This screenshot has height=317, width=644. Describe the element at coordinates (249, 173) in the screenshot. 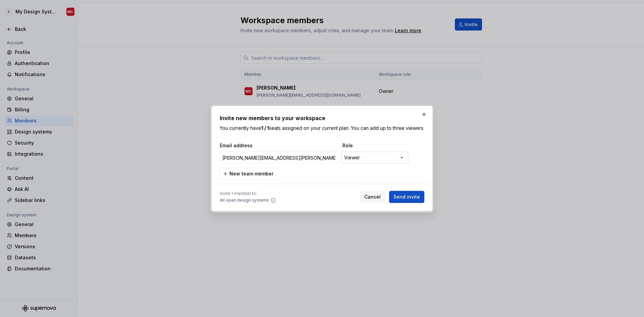

I see `button: New team member` at that location.